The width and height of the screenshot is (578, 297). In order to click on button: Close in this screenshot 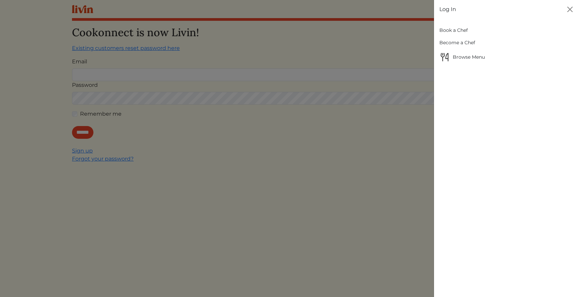, I will do `click(570, 9)`.